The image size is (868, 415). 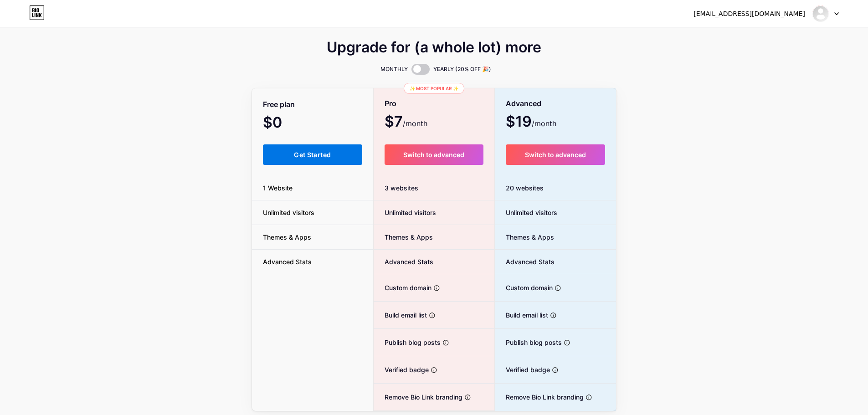 I want to click on div: 3 websites, so click(x=434, y=188).